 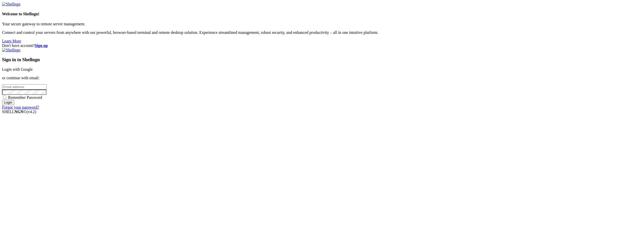 What do you see at coordinates (322, 78) in the screenshot?
I see `p: or continue with email:` at bounding box center [322, 78].